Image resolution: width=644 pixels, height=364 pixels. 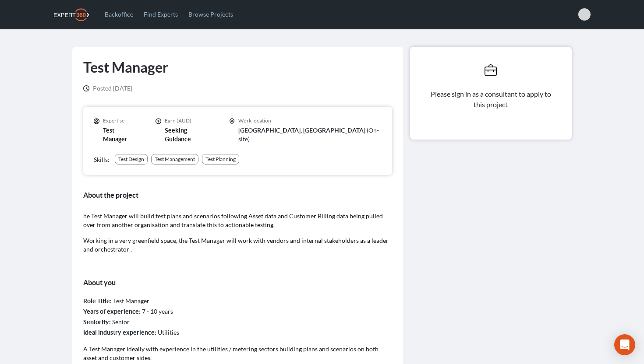 What do you see at coordinates (125, 67) in the screenshot?
I see `h1: Test Manager` at bounding box center [125, 67].